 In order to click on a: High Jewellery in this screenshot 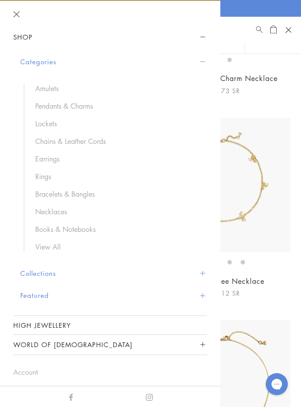, I will do `click(110, 325)`.